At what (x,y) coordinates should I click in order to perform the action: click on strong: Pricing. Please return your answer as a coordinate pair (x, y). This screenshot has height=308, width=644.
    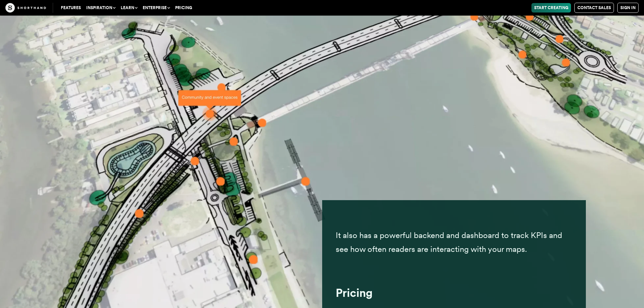
    Looking at the image, I should click on (354, 292).